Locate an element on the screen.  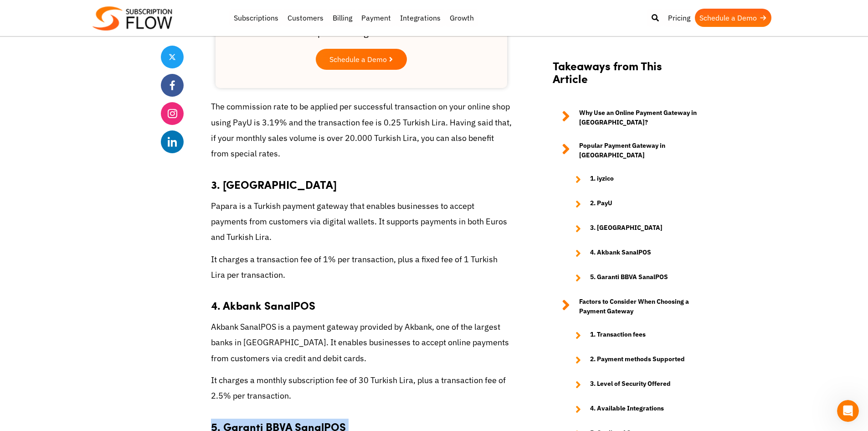
h2: Takeaways from This Article is located at coordinates (626, 77).